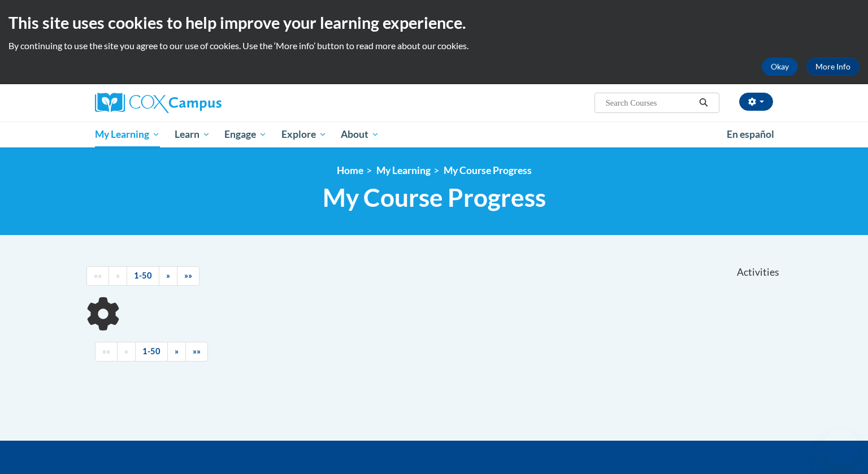 The height and width of the screenshot is (474, 868). Describe the element at coordinates (127, 135) in the screenshot. I see `span: My Learning` at that location.